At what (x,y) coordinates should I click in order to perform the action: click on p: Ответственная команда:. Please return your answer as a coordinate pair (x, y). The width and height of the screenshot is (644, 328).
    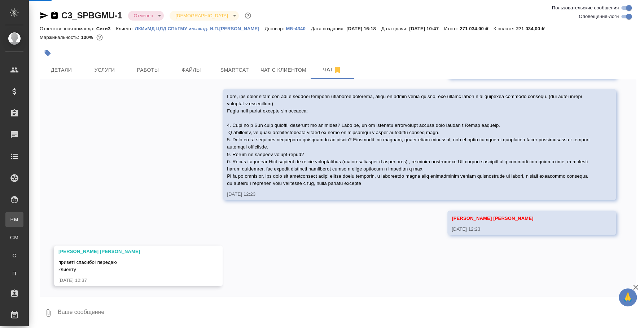
    Looking at the image, I should click on (68, 28).